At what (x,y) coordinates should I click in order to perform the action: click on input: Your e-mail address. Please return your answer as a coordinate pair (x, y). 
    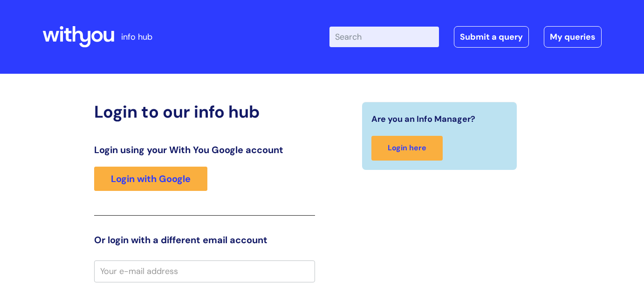
    Looking at the image, I should click on (204, 271).